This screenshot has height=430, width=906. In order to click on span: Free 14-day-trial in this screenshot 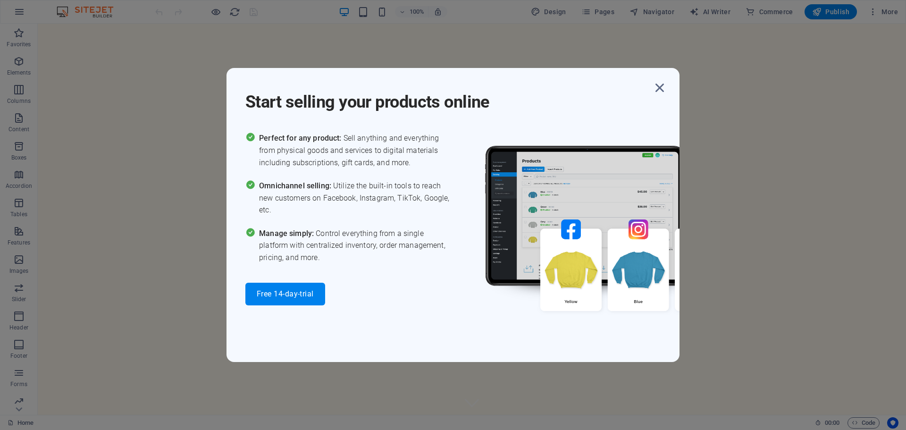, I will do `click(285, 294)`.